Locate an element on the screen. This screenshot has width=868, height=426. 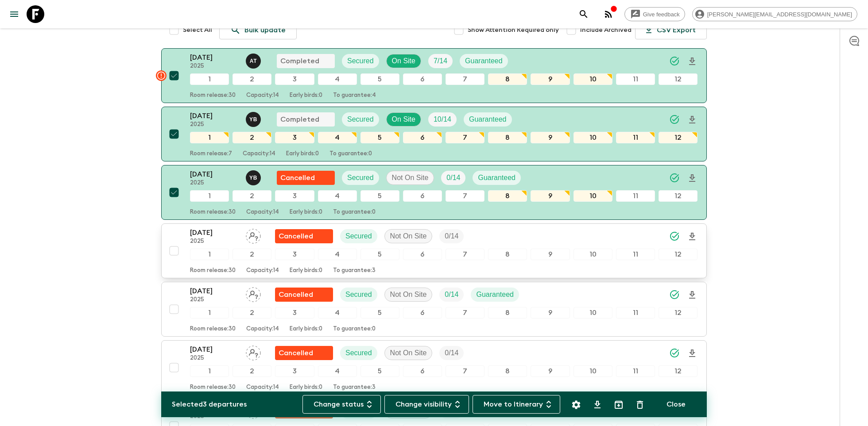
button: search adventures is located at coordinates (584, 14).